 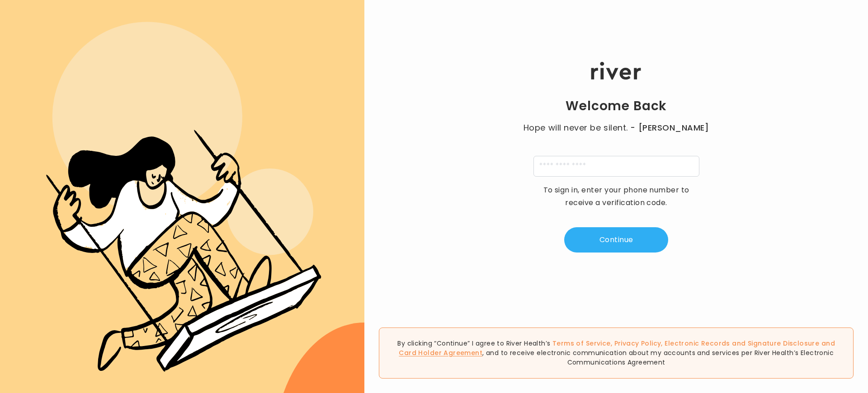 What do you see at coordinates (440, 353) in the screenshot?
I see `a: Card Holder Agreement` at bounding box center [440, 353].